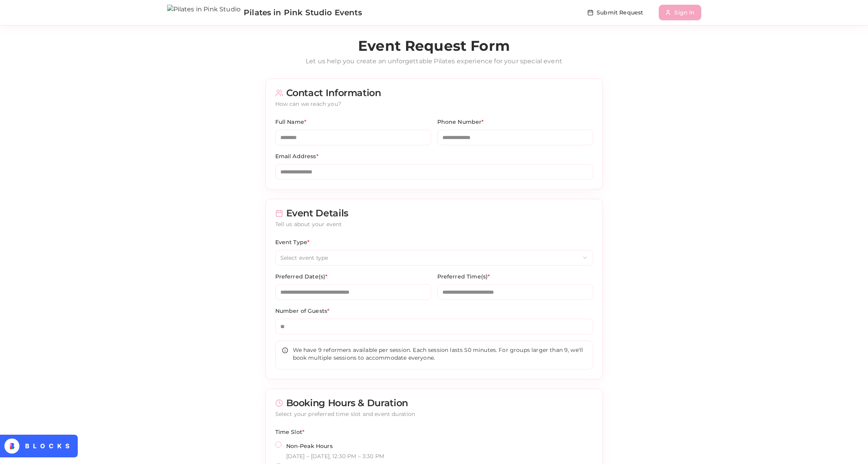  I want to click on h1: Event Request Form, so click(434, 46).